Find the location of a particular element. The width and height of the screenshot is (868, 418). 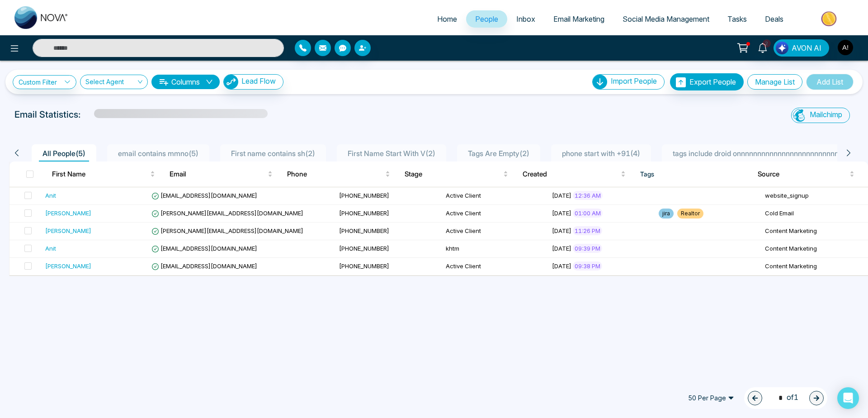

a: Inbox is located at coordinates (526, 19).